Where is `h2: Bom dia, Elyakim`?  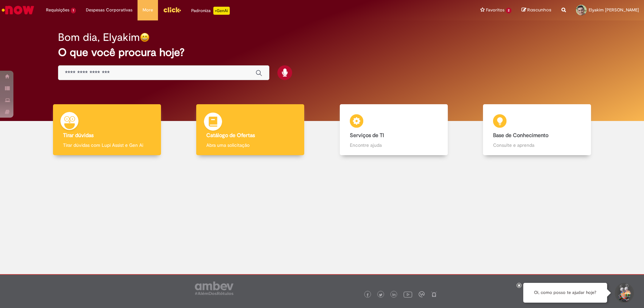
h2: Bom dia, Elyakim is located at coordinates (99, 37).